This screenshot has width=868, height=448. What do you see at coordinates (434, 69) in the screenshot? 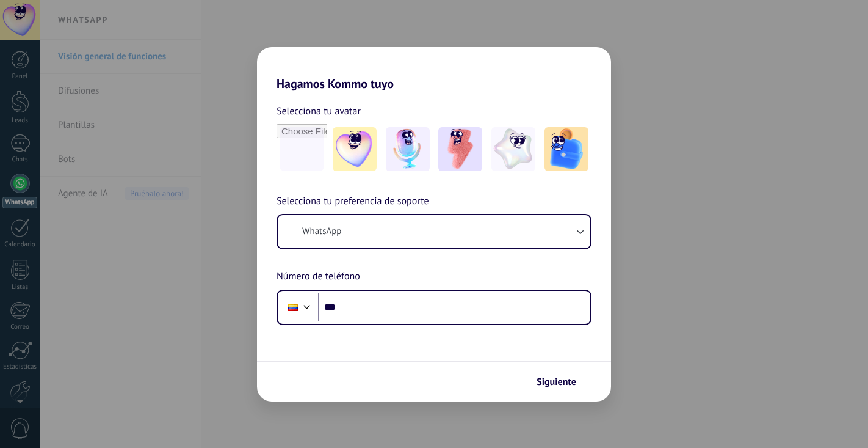
I see `h2: Hagamos Kommo tuyo` at bounding box center [434, 69].